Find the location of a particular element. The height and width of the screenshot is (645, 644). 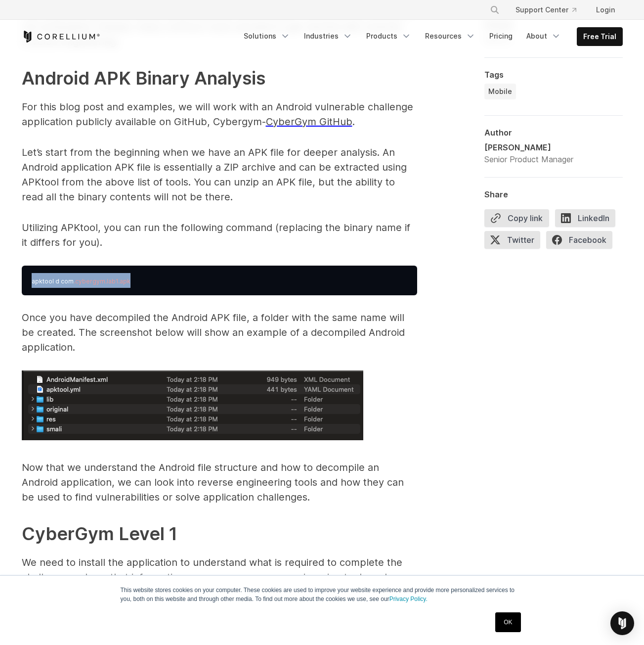

a: OK is located at coordinates (508, 623).